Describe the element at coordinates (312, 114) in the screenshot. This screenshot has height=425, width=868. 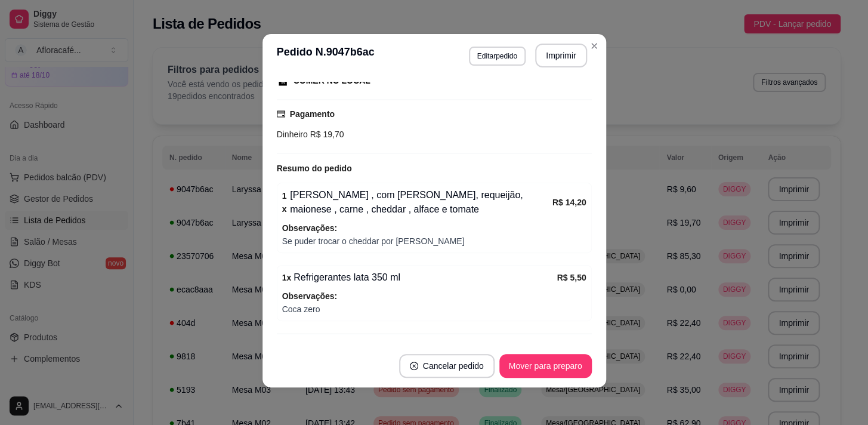
I see `strong: Pagamento` at that location.